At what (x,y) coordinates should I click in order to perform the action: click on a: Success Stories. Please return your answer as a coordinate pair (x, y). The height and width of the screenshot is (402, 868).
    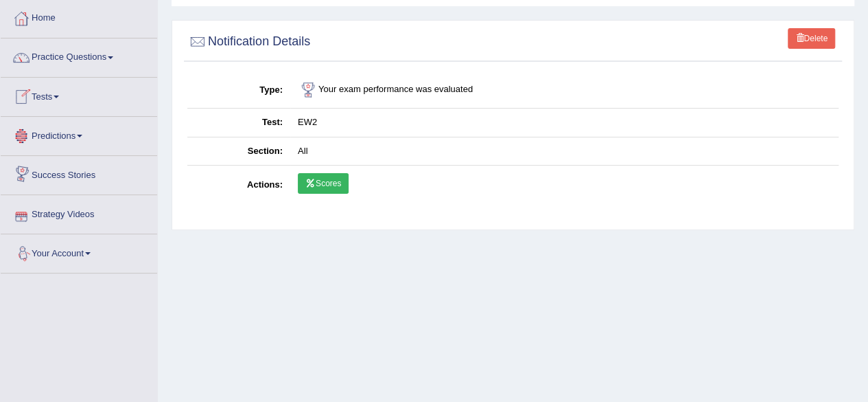
    Looking at the image, I should click on (79, 173).